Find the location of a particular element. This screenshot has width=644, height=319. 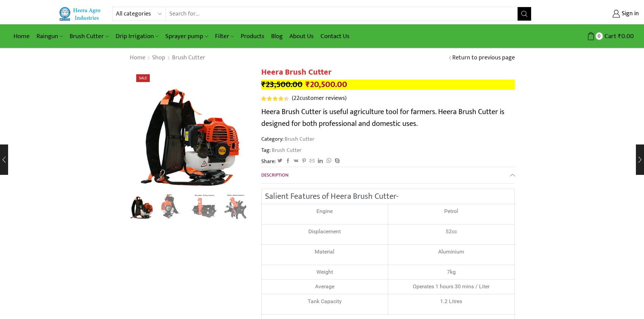

h2: Salient Features of Heera Brush Cutter- is located at coordinates (388, 197).